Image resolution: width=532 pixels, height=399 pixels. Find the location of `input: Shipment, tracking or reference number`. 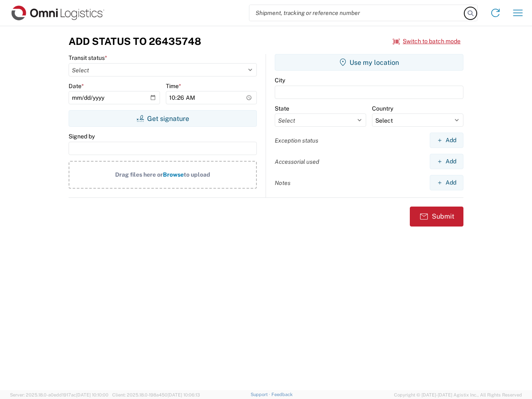

input: Shipment, tracking or reference number is located at coordinates (357, 13).